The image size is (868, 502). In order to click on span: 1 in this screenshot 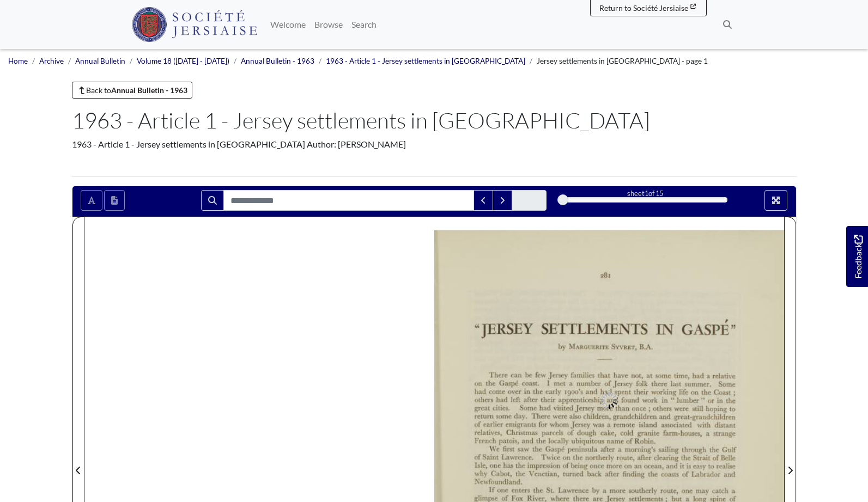, I will do `click(646, 193)`.